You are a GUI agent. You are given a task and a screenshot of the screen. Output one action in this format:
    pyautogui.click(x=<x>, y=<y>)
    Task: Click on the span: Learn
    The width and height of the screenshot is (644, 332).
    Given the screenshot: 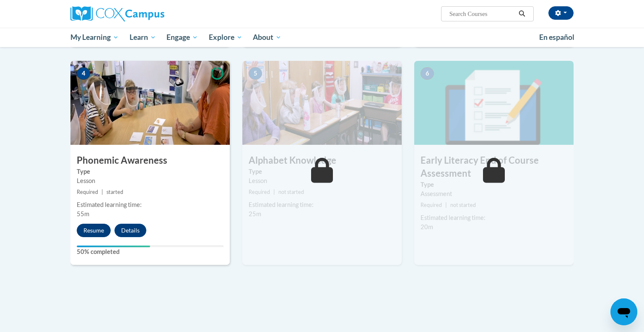 What is the action you would take?
    pyautogui.click(x=143, y=38)
    